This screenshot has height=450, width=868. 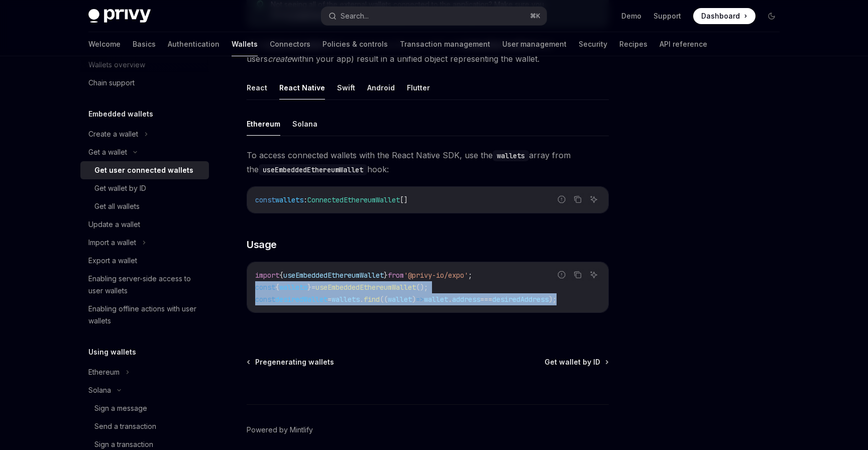 What do you see at coordinates (355, 16) in the screenshot?
I see `div: Search...` at bounding box center [355, 16].